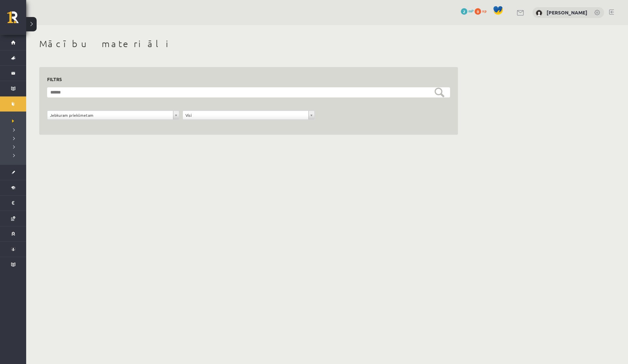 The width and height of the screenshot is (628, 364). What do you see at coordinates (113, 115) in the screenshot?
I see `a: Jebkuram priekšmetam` at bounding box center [113, 115].